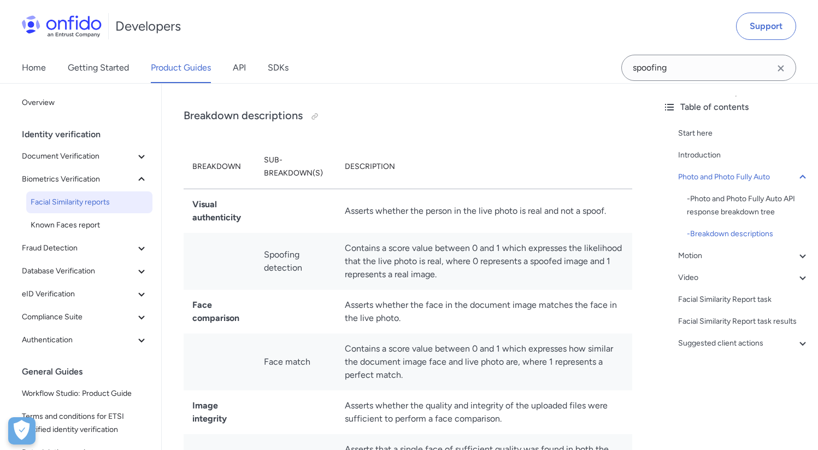 This screenshot has height=450, width=818. I want to click on input: Onfido search input field, so click(709, 68).